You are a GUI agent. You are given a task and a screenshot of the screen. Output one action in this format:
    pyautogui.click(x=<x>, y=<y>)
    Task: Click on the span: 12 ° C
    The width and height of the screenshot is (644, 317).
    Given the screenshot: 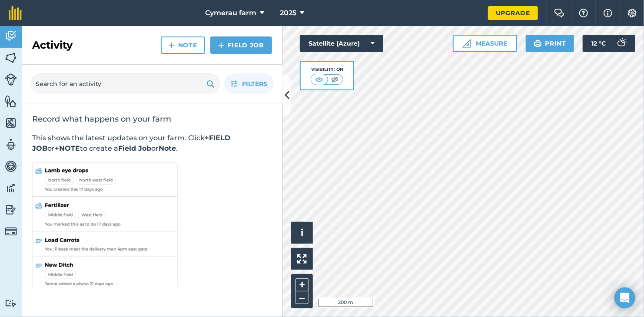 What is the action you would take?
    pyautogui.click(x=599, y=43)
    